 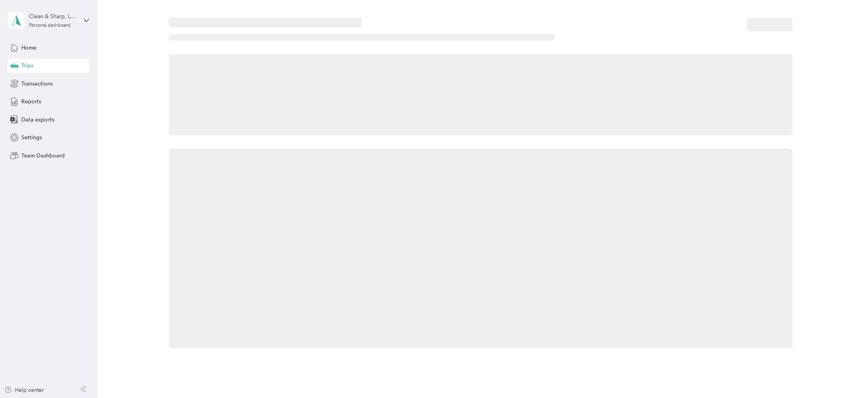 What do you see at coordinates (38, 120) in the screenshot?
I see `span: Data exports` at bounding box center [38, 120].